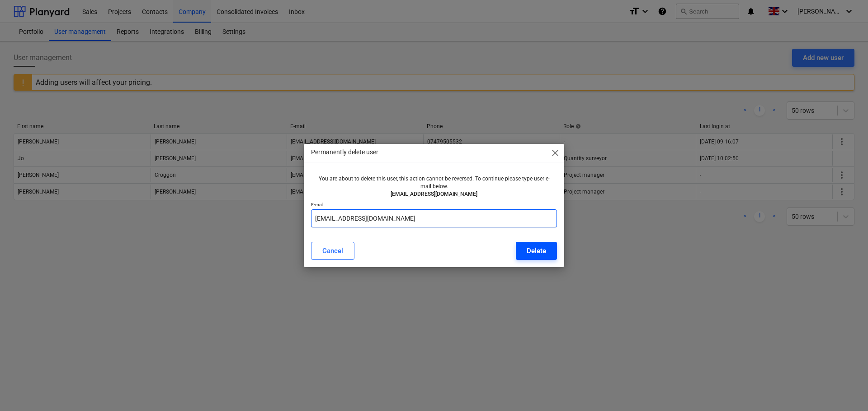 Image resolution: width=868 pixels, height=411 pixels. I want to click on p: You are about to delete this user, this action cannot be reversed. To continue please type user e..., so click(434, 182).